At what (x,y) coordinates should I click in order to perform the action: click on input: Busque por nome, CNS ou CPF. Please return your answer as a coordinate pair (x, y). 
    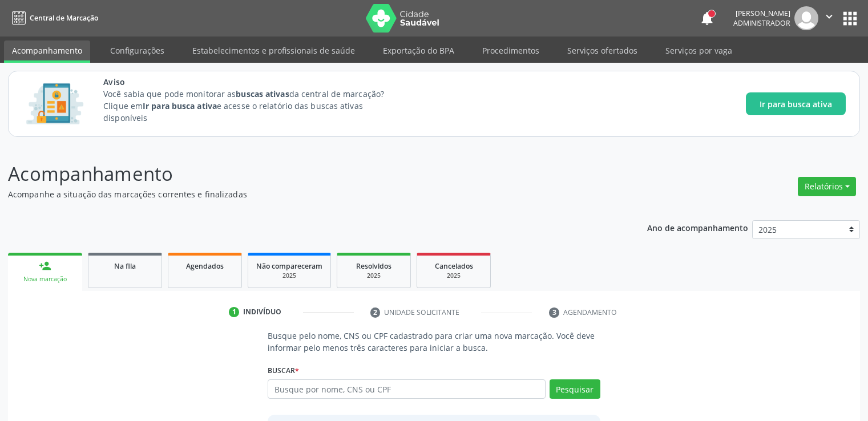
    Looking at the image, I should click on (407, 389).